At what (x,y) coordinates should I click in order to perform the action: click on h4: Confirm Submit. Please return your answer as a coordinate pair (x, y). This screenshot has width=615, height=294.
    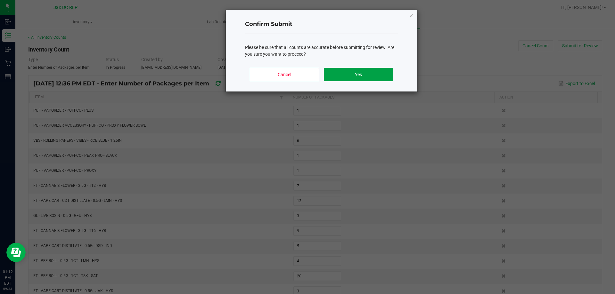
    Looking at the image, I should click on (322, 24).